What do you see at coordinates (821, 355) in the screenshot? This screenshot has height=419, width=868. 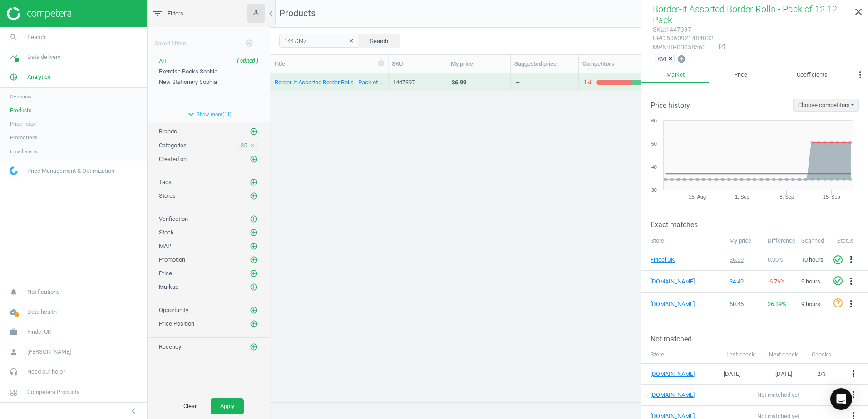 I see `th: Checks` at bounding box center [821, 355].